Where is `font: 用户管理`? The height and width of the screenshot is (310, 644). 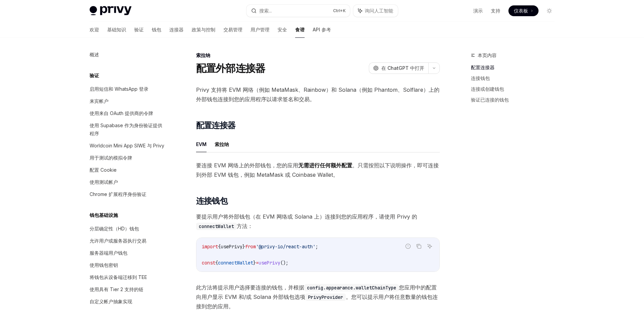 font: 用户管理 is located at coordinates (260, 29).